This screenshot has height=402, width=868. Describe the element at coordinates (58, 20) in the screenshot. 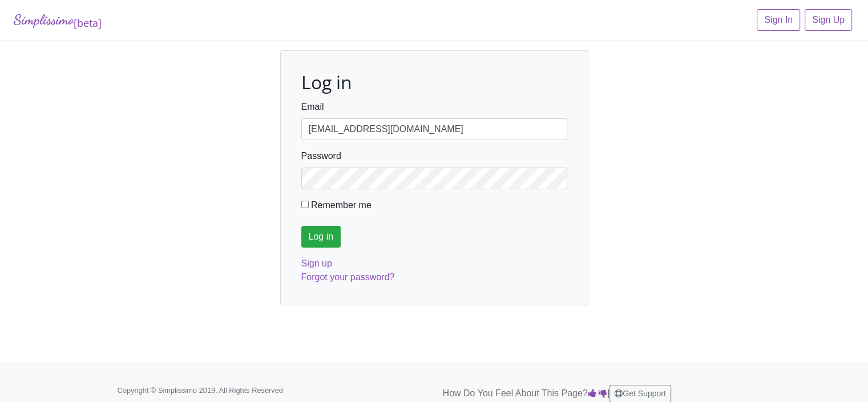

I see `a: Simplissimo[beta]` at that location.